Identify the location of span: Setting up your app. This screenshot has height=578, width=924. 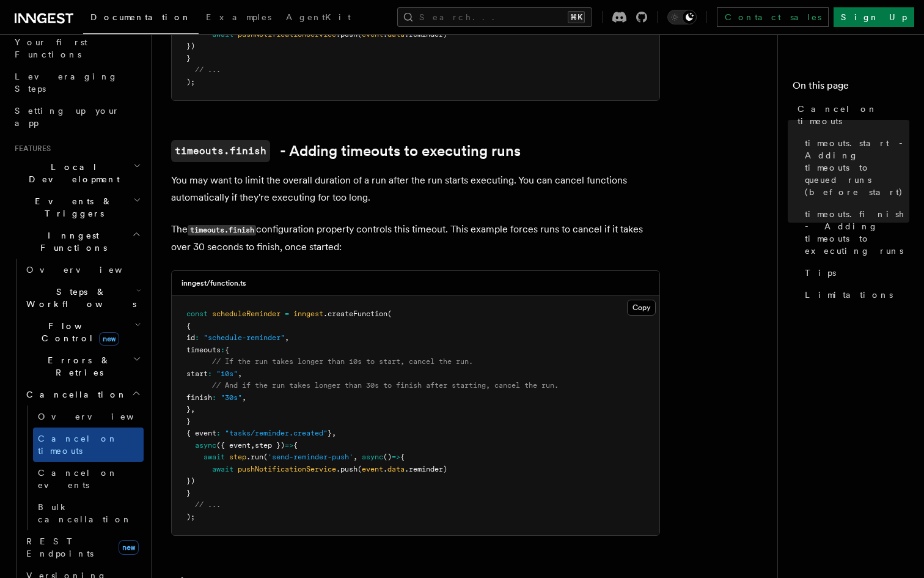
(68, 117).